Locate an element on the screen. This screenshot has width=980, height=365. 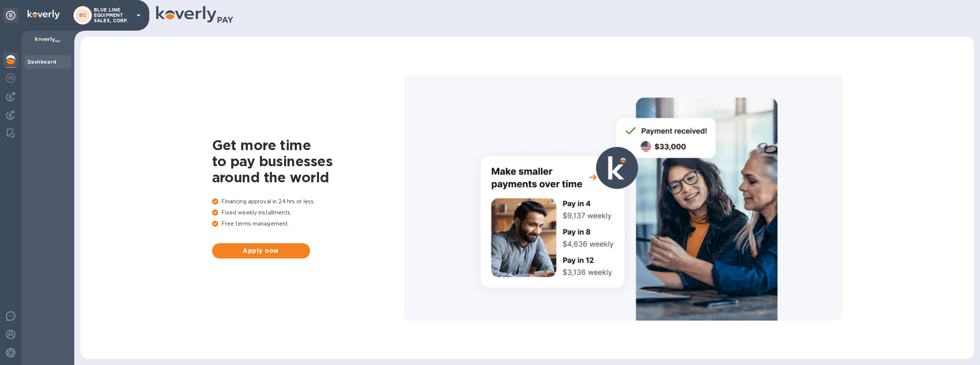
b: BC is located at coordinates (83, 15).